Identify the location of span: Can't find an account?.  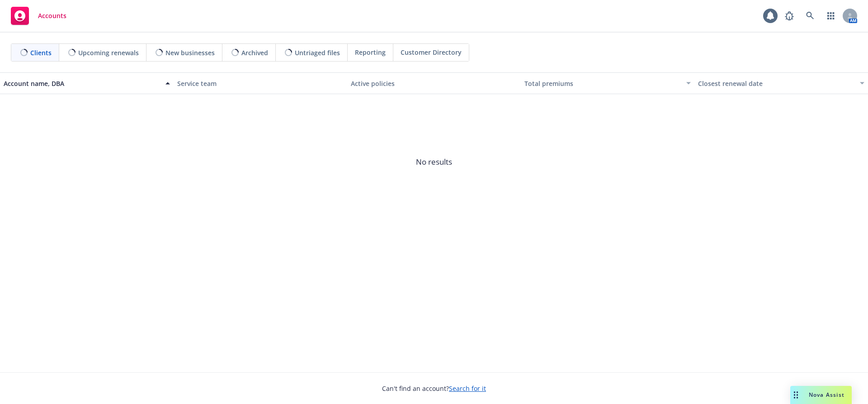
(434, 389).